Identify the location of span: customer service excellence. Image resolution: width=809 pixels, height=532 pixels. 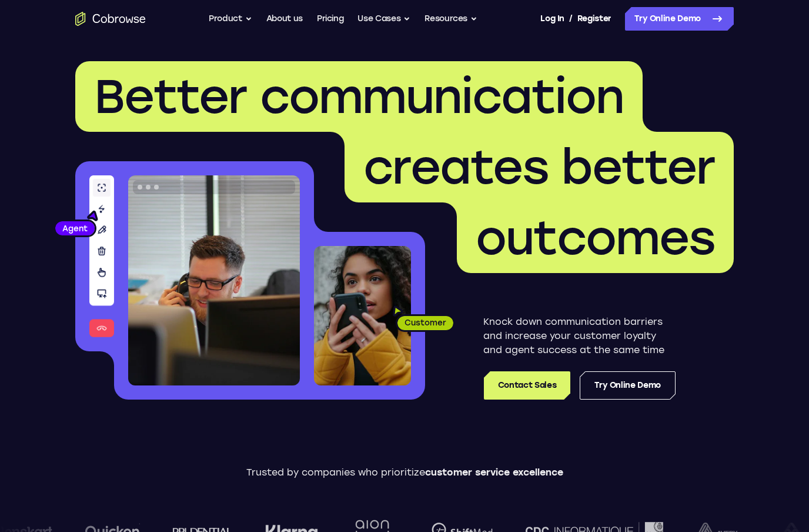
(494, 472).